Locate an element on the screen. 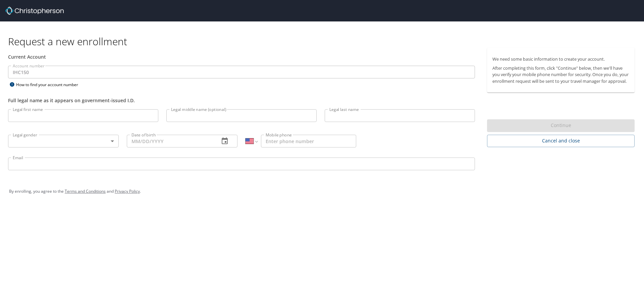 This screenshot has width=644, height=308. div: Full legal name as it appears on government-issued I.D. is located at coordinates (241, 100).